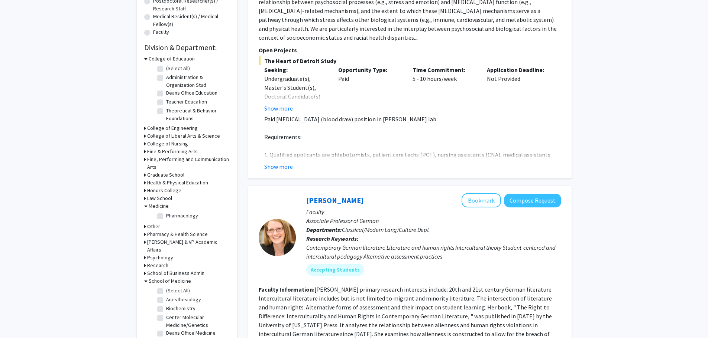 This screenshot has width=708, height=338. I want to click on div: 5 - 10 hours/week, so click(444, 89).